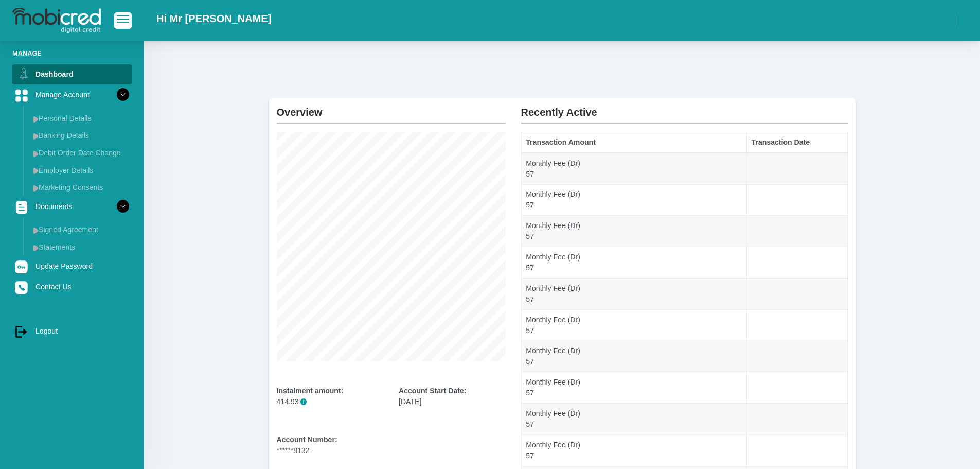  I want to click on b: Instalment amount:, so click(310, 391).